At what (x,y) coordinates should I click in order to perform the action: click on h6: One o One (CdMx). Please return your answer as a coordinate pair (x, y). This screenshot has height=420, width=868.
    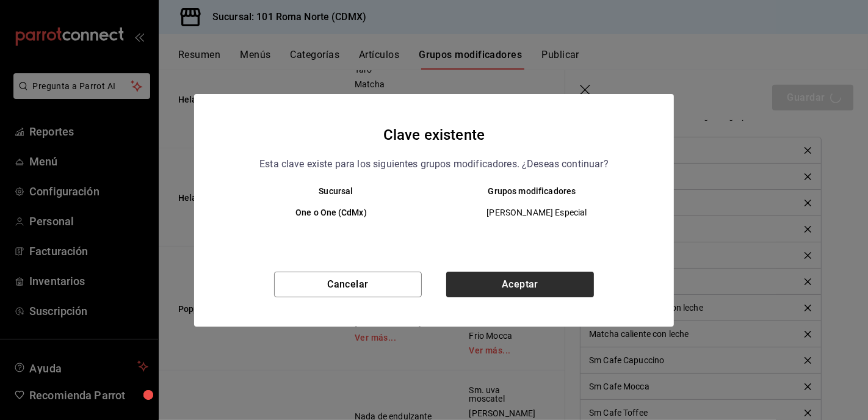
    Looking at the image, I should click on (330, 213).